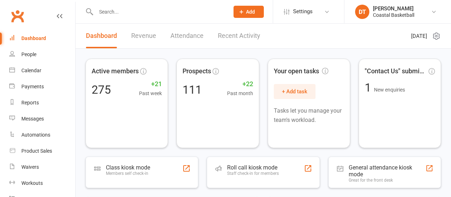 This screenshot has height=197, width=451. I want to click on div: Automations, so click(36, 135).